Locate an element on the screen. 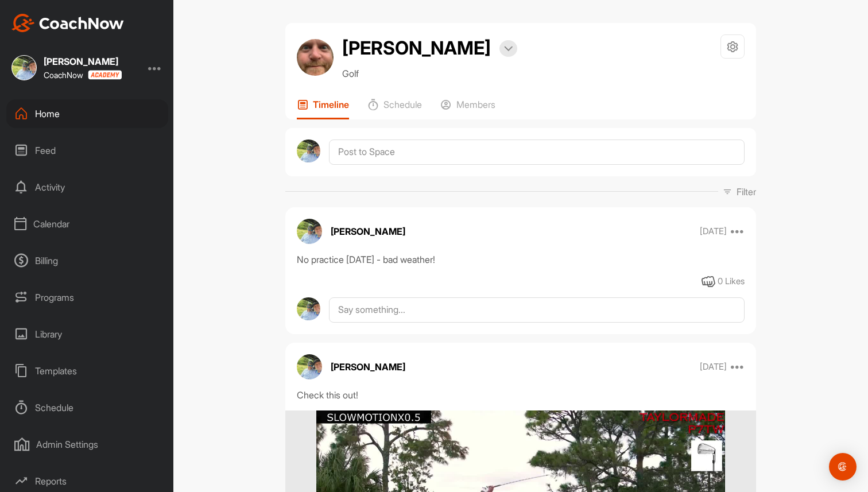  div: Activity is located at coordinates (87, 187).